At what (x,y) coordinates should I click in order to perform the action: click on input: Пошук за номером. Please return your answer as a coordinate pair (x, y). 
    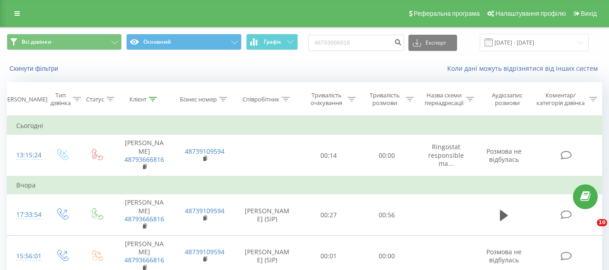
    Looking at the image, I should click on (356, 43).